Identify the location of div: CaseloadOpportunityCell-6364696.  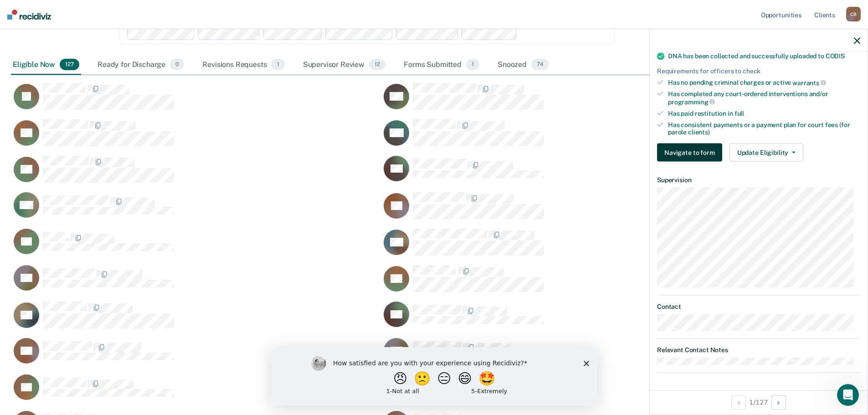
(196, 355).